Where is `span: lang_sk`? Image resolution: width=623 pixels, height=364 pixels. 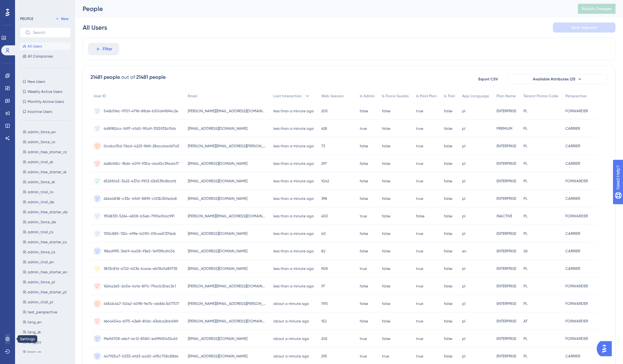
span: lang_sk is located at coordinates (34, 332).